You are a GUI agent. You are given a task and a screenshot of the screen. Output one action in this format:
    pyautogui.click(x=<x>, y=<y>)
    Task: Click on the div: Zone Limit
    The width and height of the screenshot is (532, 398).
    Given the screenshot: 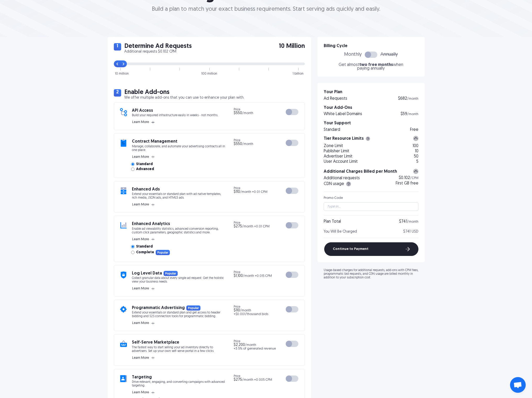 What is the action you would take?
    pyautogui.click(x=334, y=146)
    